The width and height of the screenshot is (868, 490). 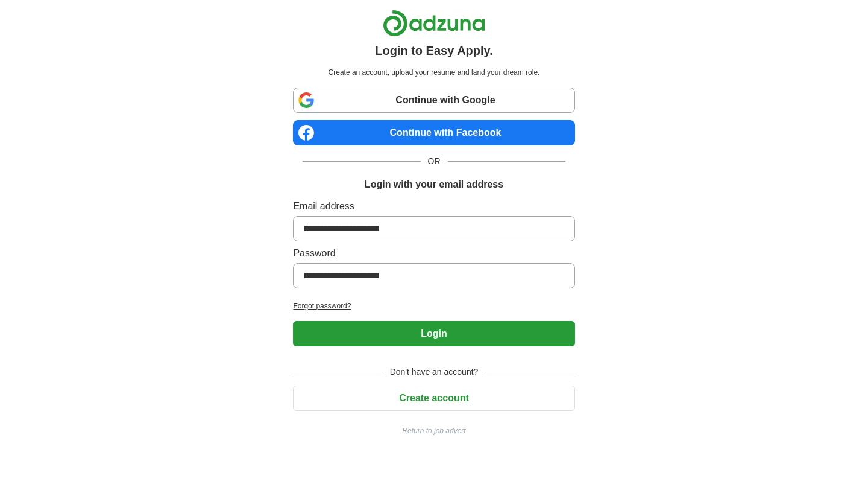 What do you see at coordinates (434, 161) in the screenshot?
I see `span: OR` at bounding box center [434, 161].